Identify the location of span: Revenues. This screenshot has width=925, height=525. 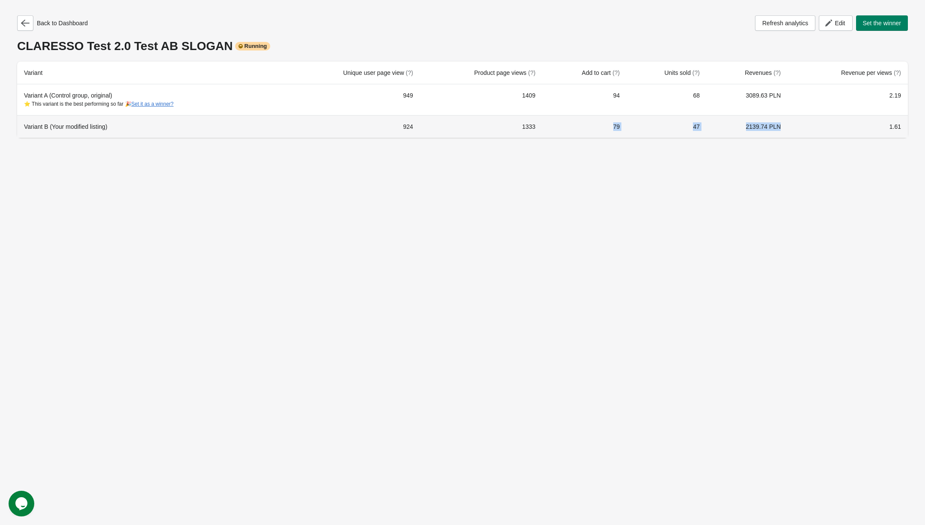
(763, 73).